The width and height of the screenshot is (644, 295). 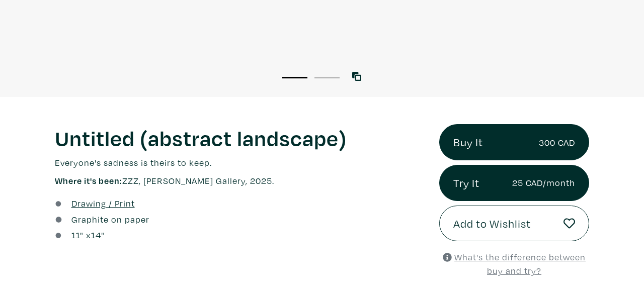 What do you see at coordinates (514, 183) in the screenshot?
I see `a: Try It25 CAD/month` at bounding box center [514, 183].